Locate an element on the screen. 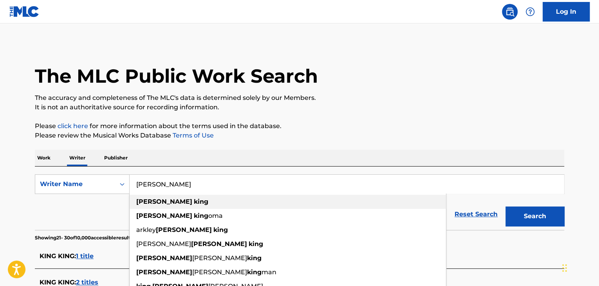 The width and height of the screenshot is (599, 286). p: Please for more information about the terms used in the database. is located at coordinates (299, 126).